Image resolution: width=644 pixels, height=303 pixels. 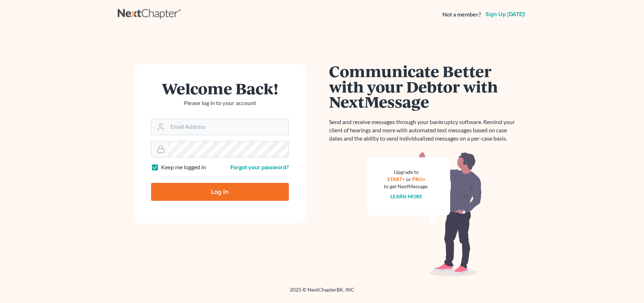 I want to click on input: Email Address, so click(x=228, y=127).